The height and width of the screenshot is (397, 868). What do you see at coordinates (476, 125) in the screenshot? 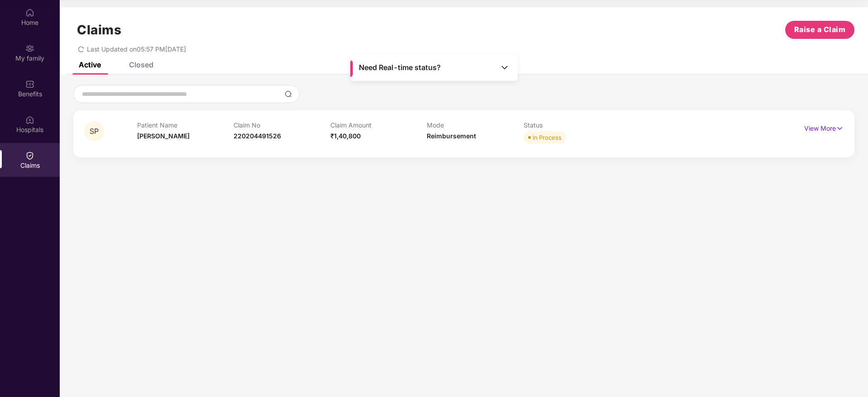
I see `p: Mode` at bounding box center [476, 125].